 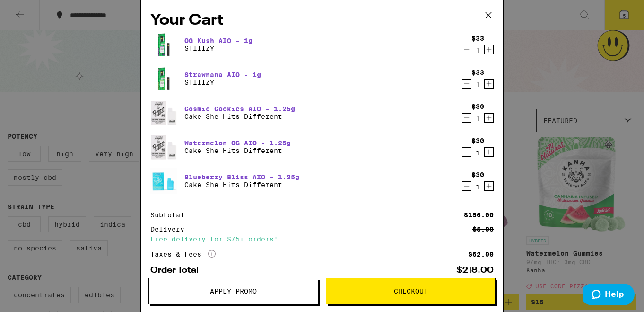 What do you see at coordinates (478, 215) in the screenshot?
I see `div: $156.00` at bounding box center [478, 215].